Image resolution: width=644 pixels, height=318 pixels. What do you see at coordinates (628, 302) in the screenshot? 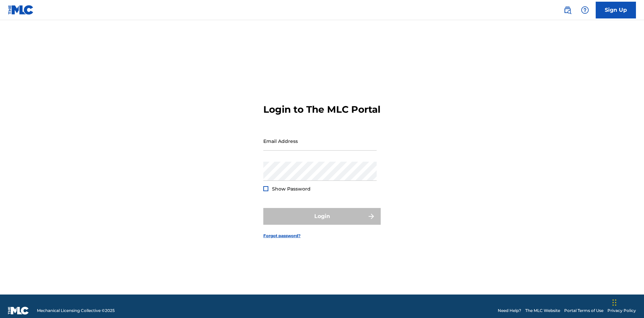
I see `div: Chat Widget` at bounding box center [628, 302].